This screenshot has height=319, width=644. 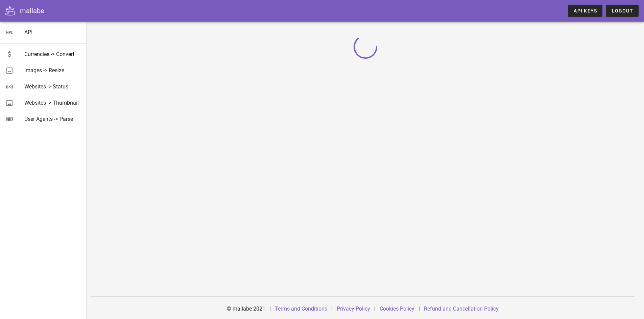 I want to click on button: Logout, so click(x=622, y=11).